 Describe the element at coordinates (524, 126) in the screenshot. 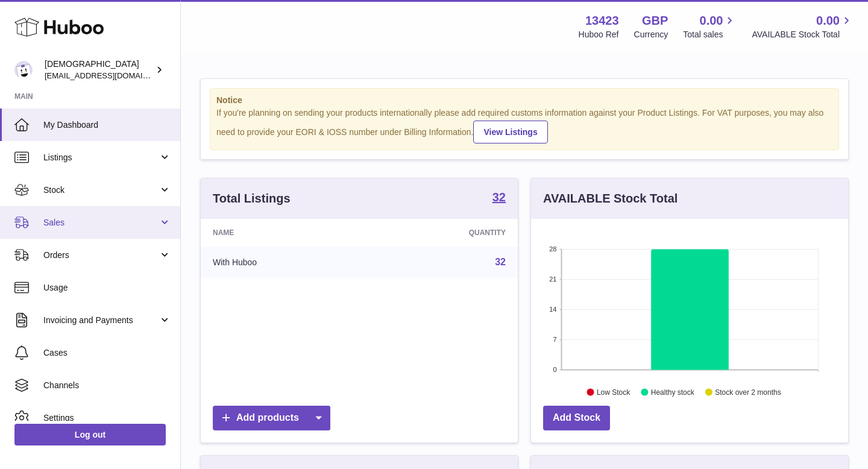

I see `div: If you're planning on sending your products internationally please add required customs informati...` at that location.